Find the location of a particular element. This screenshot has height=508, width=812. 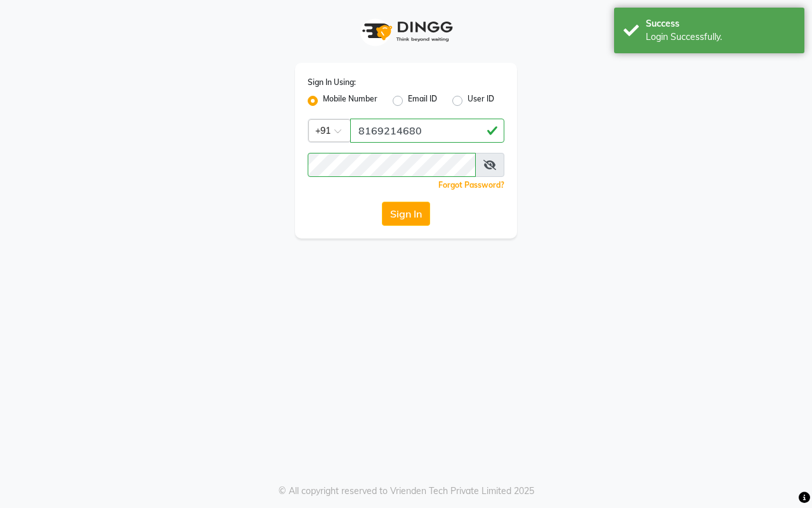

label: Email ID is located at coordinates (423, 101).